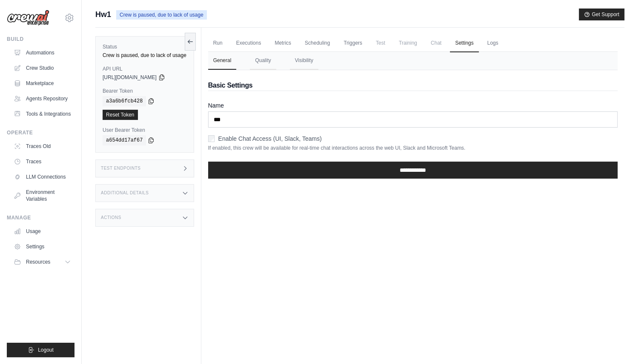  Describe the element at coordinates (380, 43) in the screenshot. I see `span: Test` at that location.